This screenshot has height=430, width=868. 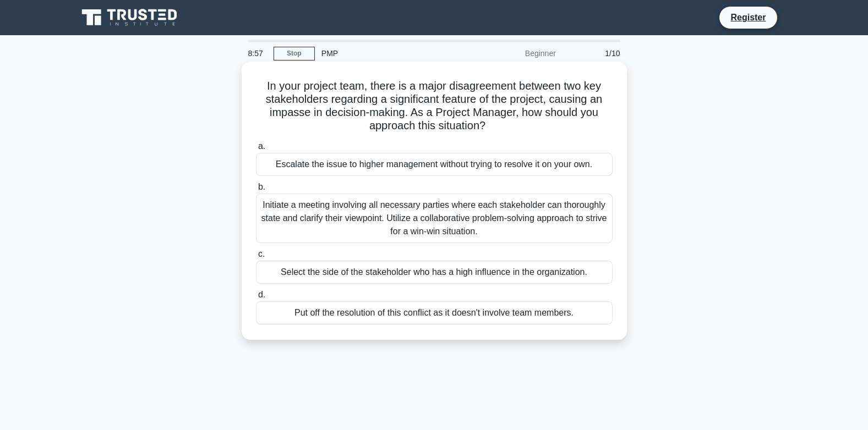 I want to click on div: 8:57, so click(x=258, y=53).